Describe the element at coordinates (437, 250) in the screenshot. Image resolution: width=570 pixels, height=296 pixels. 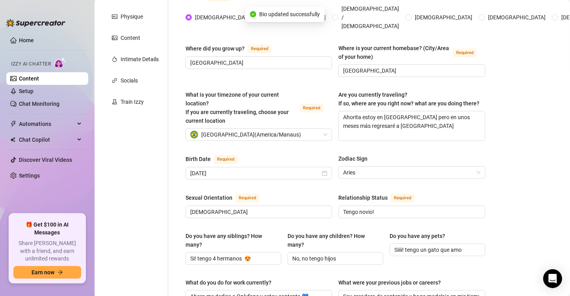
I see `input: Do you have any pets?` at that location.